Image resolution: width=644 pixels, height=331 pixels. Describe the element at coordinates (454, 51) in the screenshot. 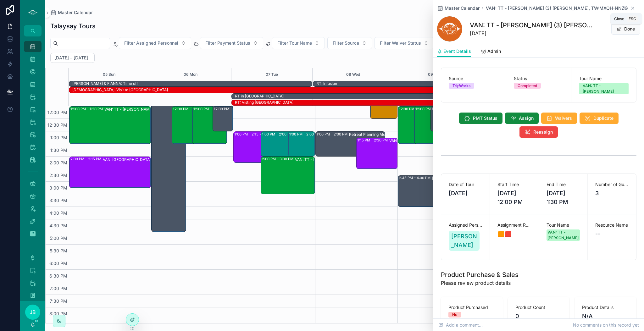

I see `a: Event Details` at that location.